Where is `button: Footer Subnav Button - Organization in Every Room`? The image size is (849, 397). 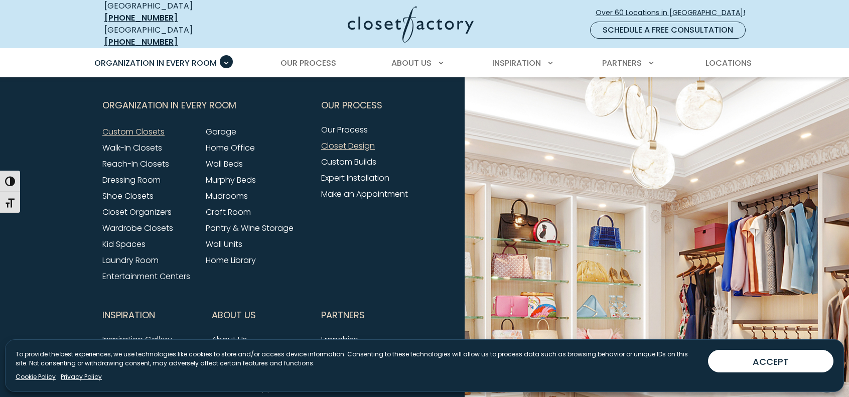 button: Footer Subnav Button - Organization in Every Room is located at coordinates (206, 105).